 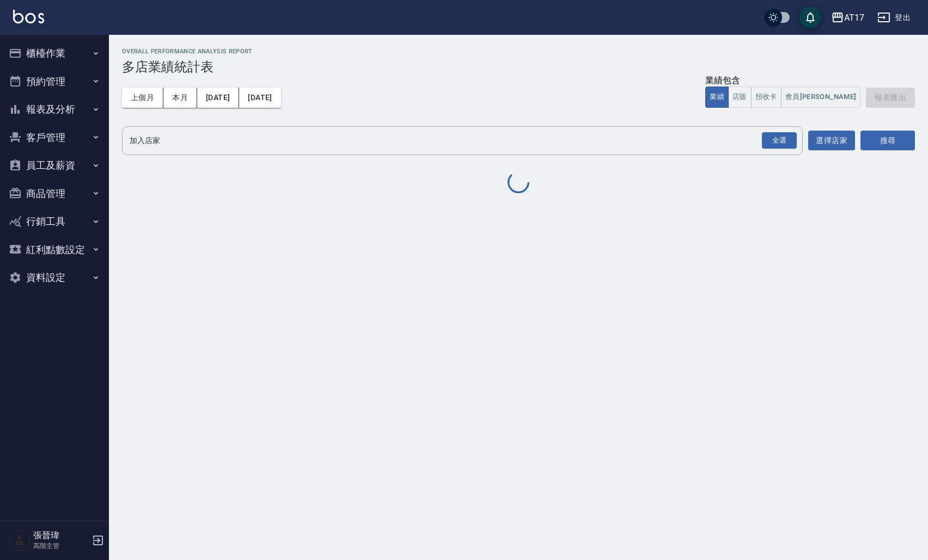 What do you see at coordinates (19, 541) in the screenshot?
I see `img: Person` at bounding box center [19, 541].